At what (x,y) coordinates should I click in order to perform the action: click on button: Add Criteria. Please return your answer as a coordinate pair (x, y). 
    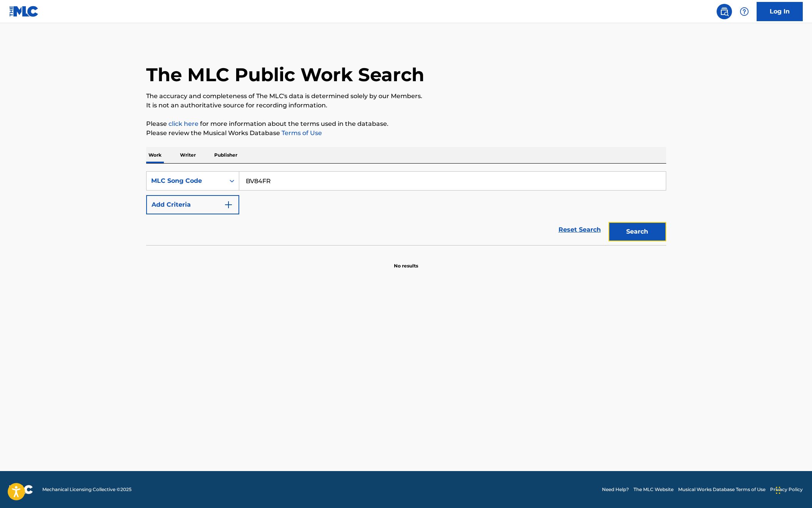
    Looking at the image, I should click on (193, 205).